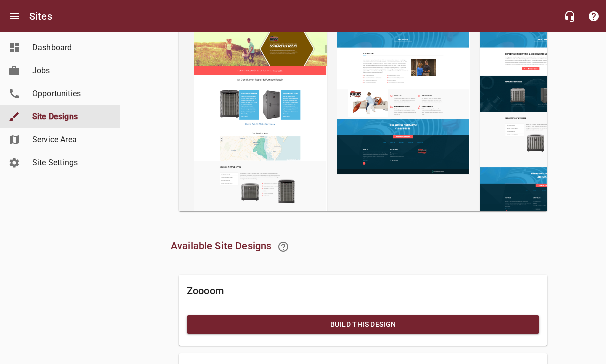 This screenshot has width=606, height=364. I want to click on h6: Available Site Designs, so click(363, 247).